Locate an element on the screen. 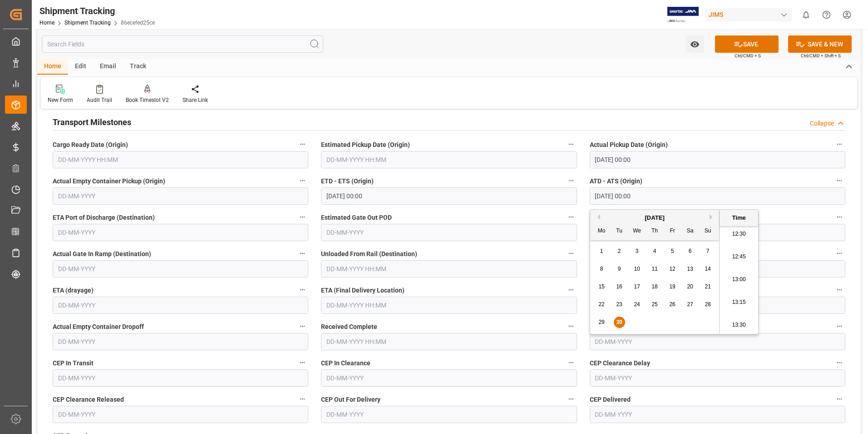 Image resolution: width=868 pixels, height=434 pixels. div: Choose Wednesday, September 10th, 2025 is located at coordinates (637, 269).